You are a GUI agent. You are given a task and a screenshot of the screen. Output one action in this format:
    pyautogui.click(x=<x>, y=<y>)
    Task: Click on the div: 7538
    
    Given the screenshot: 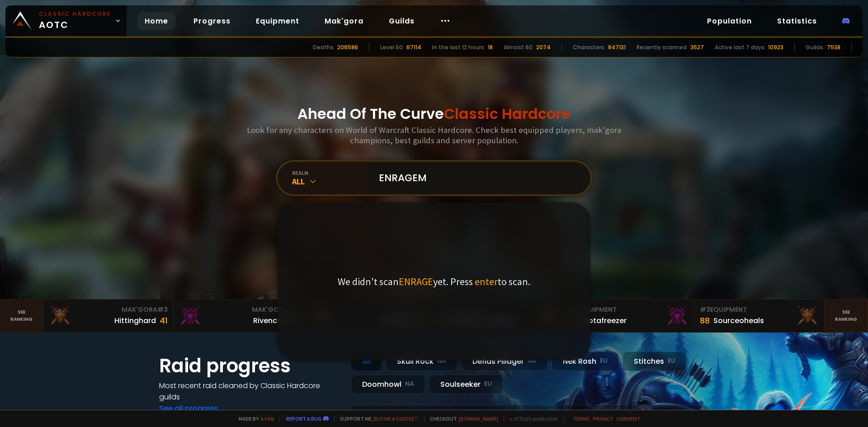 What is the action you would take?
    pyautogui.click(x=833, y=47)
    